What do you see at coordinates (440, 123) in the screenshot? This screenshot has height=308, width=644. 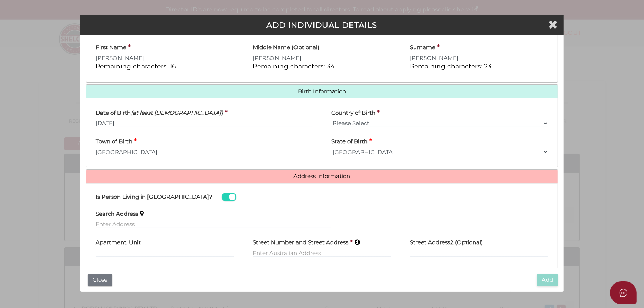 I see `select: v` at bounding box center [440, 123].